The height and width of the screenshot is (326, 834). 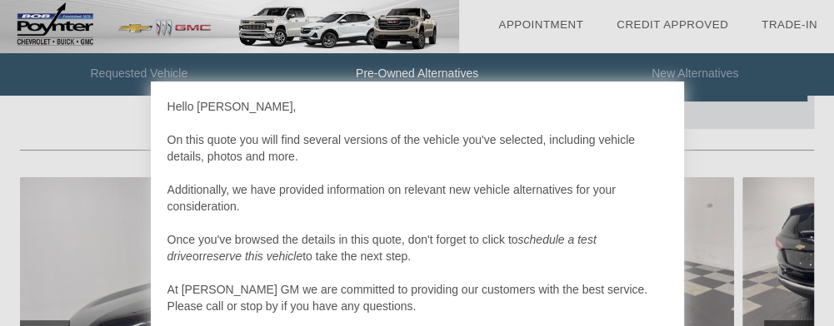 I want to click on a: Credit Approved, so click(x=672, y=24).